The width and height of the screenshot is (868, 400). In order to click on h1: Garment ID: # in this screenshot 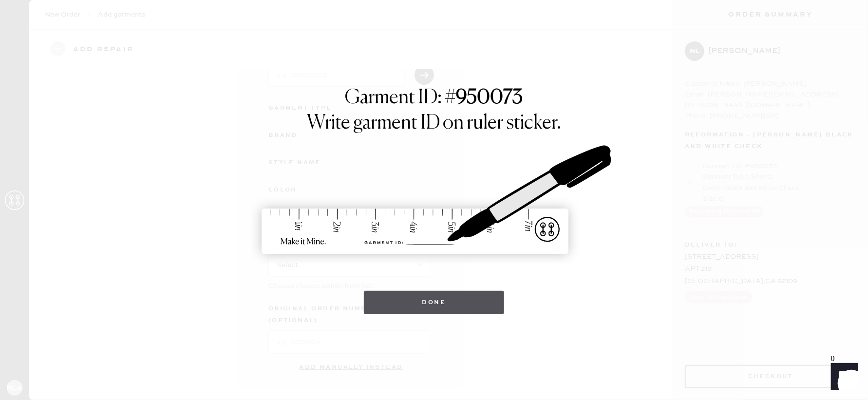, I will do `click(434, 99)`.